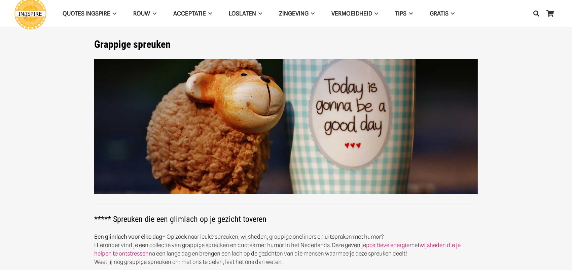 This screenshot has width=572, height=270. Describe the element at coordinates (404, 13) in the screenshot. I see `a: TIPSTIPS Menu` at that location.